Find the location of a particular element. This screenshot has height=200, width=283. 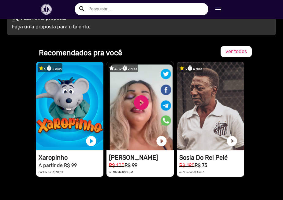

h1: Sosia Do Rei Pelé is located at coordinates (212, 158).